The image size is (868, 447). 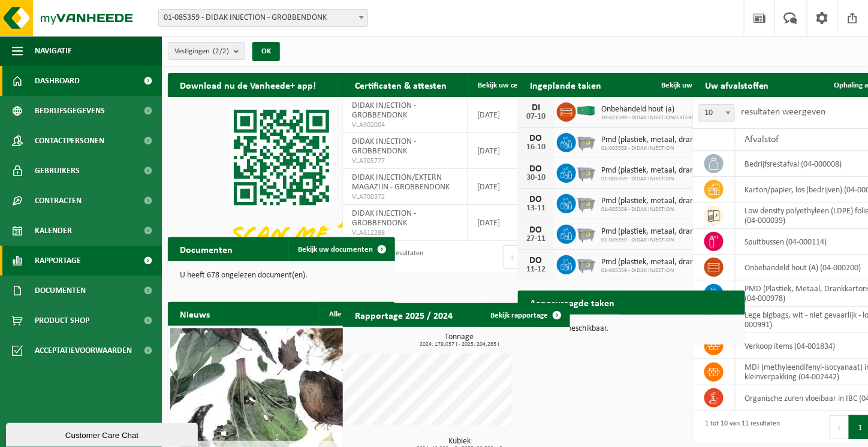 What do you see at coordinates (57, 171) in the screenshot?
I see `span: Gebruikers` at bounding box center [57, 171].